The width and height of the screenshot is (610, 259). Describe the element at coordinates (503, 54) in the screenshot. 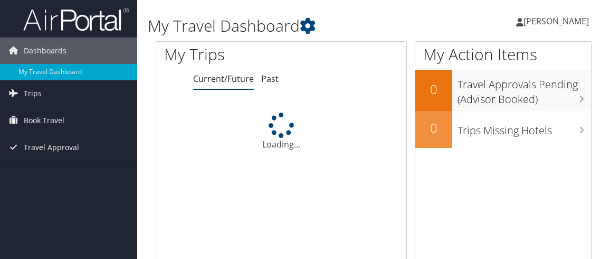

I see `h1: My Action Items` at that location.